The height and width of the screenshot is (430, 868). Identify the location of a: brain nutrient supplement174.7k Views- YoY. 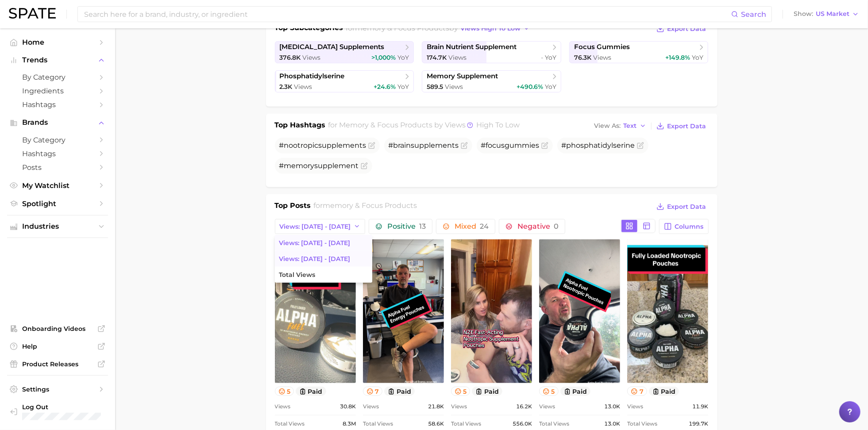
(491, 52).